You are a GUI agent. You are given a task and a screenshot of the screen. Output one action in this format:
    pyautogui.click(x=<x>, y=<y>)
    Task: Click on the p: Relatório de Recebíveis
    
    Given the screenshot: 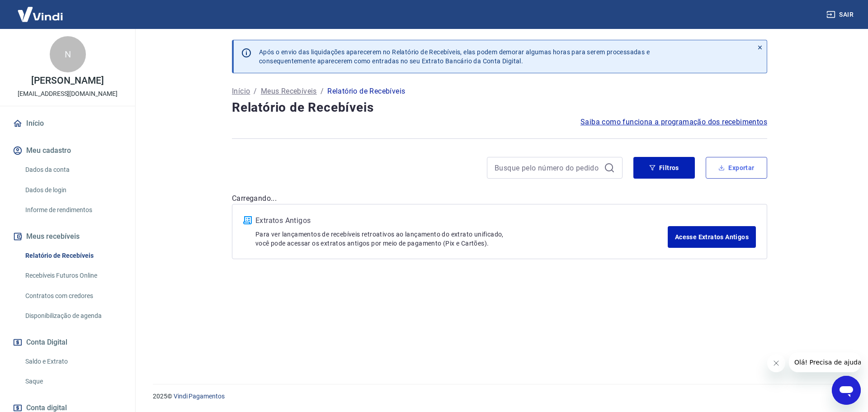 What is the action you would take?
    pyautogui.click(x=366, y=91)
    